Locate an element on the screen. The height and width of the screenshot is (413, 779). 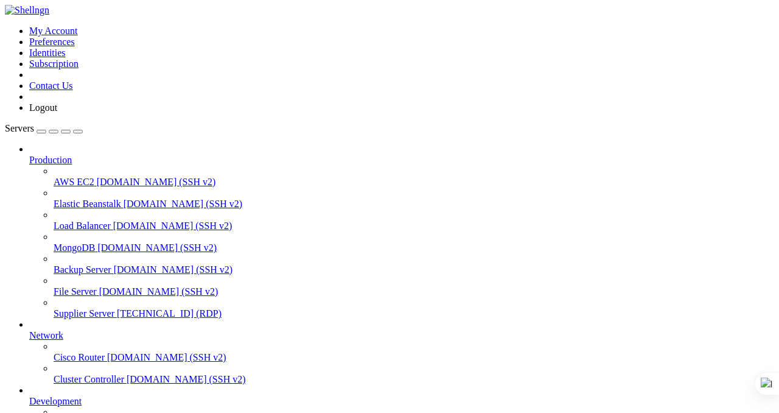
span: Servers is located at coordinates (19, 128).